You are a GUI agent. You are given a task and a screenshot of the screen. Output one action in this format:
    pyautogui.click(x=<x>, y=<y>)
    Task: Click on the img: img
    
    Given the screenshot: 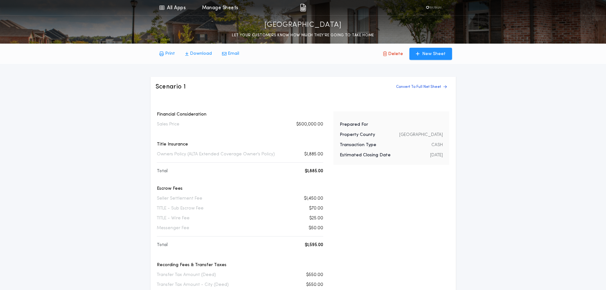 What is the action you would take?
    pyautogui.click(x=303, y=8)
    